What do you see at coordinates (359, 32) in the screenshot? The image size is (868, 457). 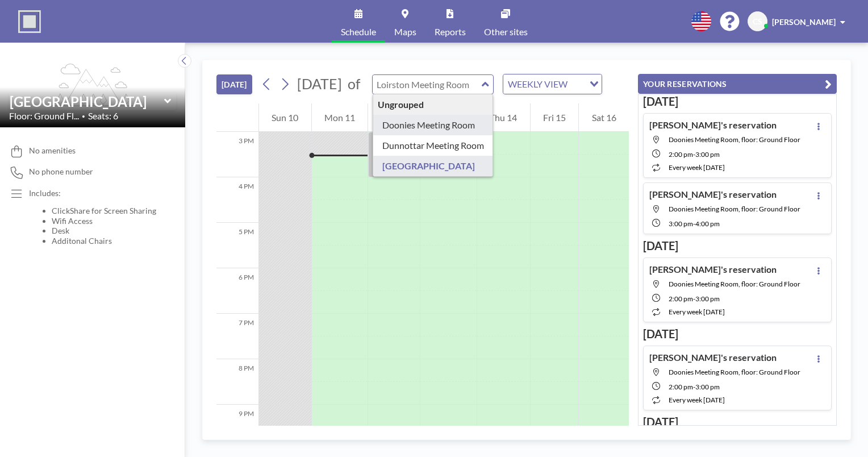 I see `span: Schedule` at bounding box center [359, 32].